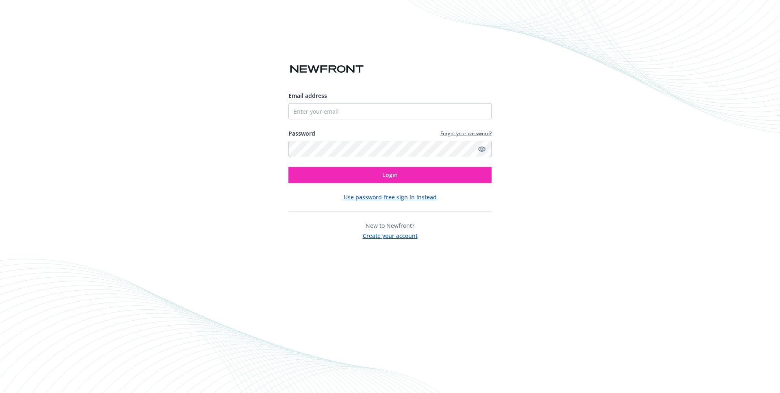  I want to click on a: Forgot your password?, so click(466, 133).